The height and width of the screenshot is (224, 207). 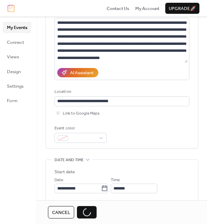 I want to click on img: logo, so click(x=11, y=8).